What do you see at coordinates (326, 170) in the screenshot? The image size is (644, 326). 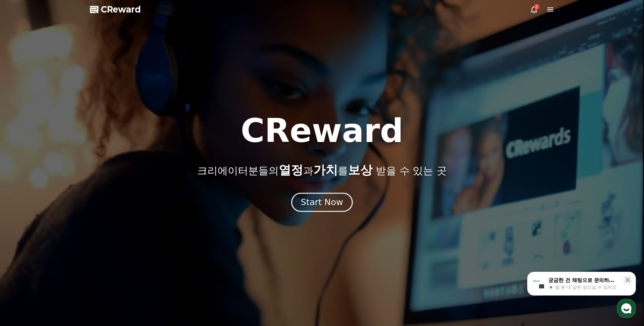 I see `span: 가치` at bounding box center [326, 170].